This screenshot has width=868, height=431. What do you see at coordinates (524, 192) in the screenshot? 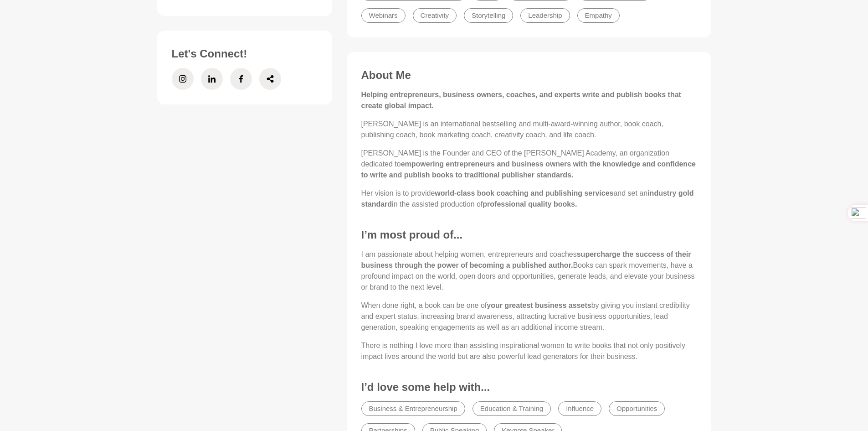
I see `strong: world-class book coaching and publishing services` at bounding box center [524, 192].